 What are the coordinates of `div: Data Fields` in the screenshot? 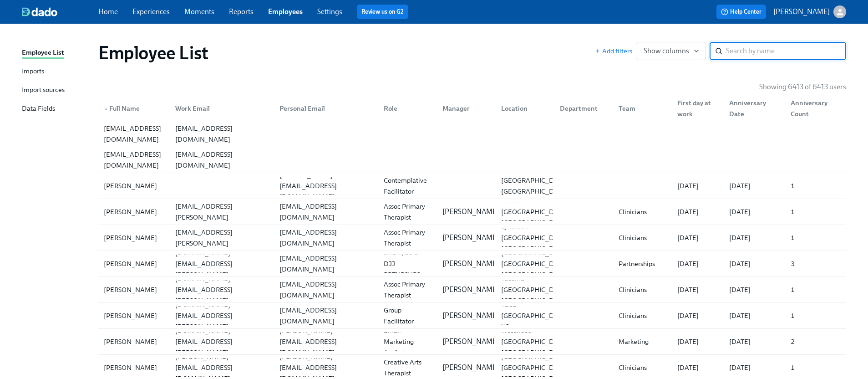 It's located at (38, 109).